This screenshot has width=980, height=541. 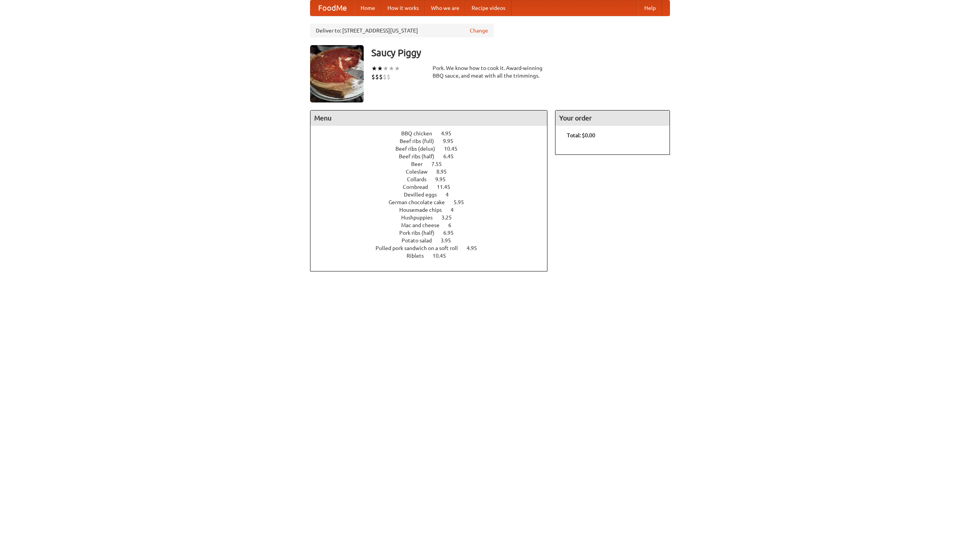 What do you see at coordinates (433, 172) in the screenshot?
I see `a: Coleslaw 8.95` at bounding box center [433, 172].